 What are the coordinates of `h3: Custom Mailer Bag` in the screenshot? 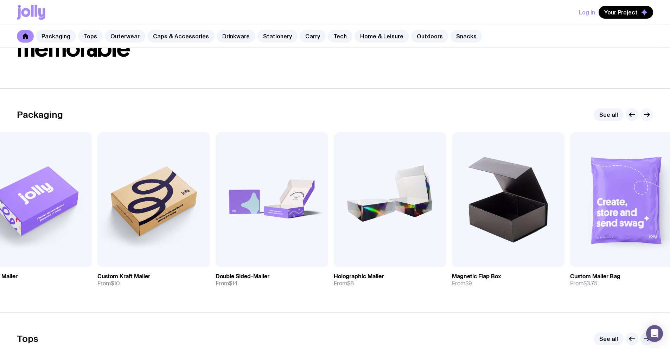 It's located at (595, 277).